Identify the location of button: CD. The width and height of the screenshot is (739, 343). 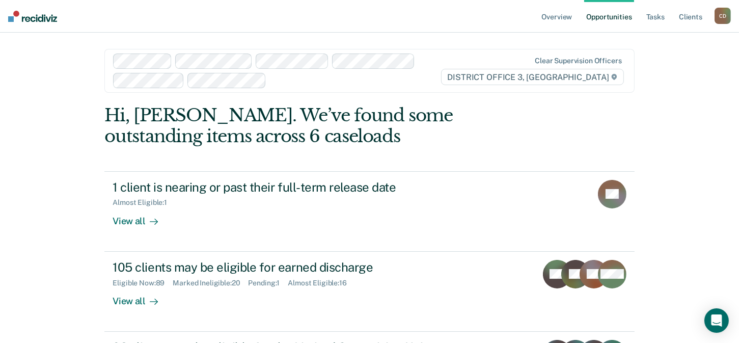
(723, 16).